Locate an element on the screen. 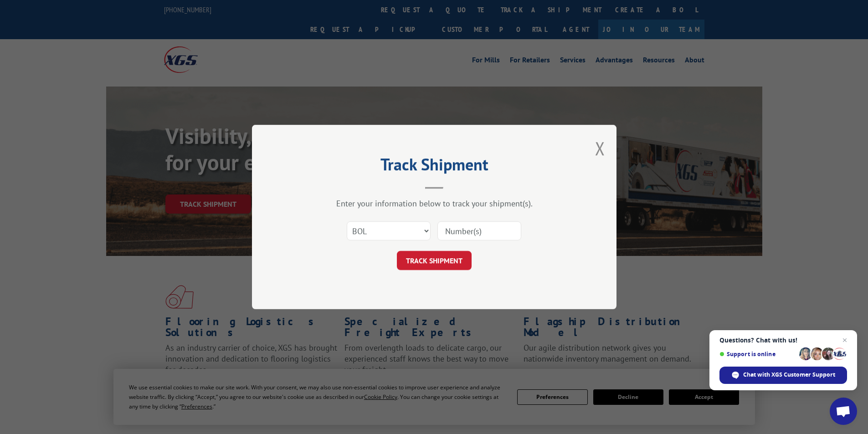 The width and height of the screenshot is (868, 434). button: TRACK SHIPMENT is located at coordinates (434, 261).